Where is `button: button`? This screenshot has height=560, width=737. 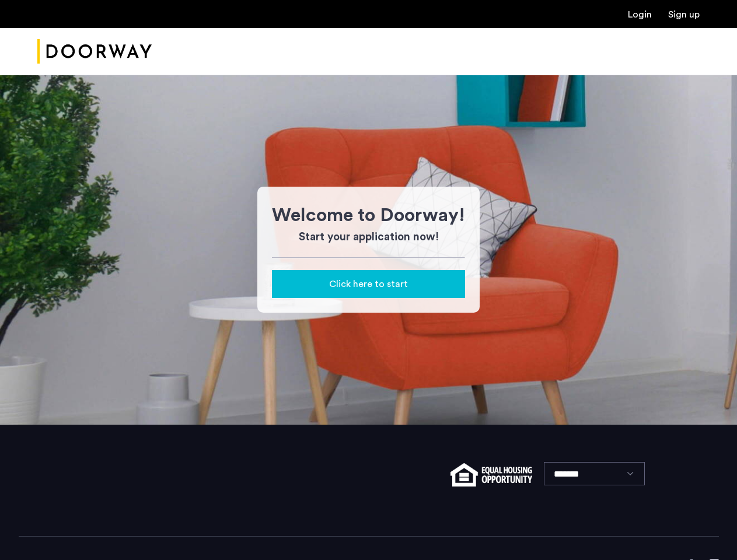 button: button is located at coordinates (368, 284).